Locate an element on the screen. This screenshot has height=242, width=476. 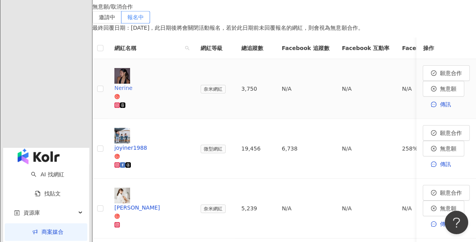
th: 總追蹤數 is located at coordinates (255, 48).